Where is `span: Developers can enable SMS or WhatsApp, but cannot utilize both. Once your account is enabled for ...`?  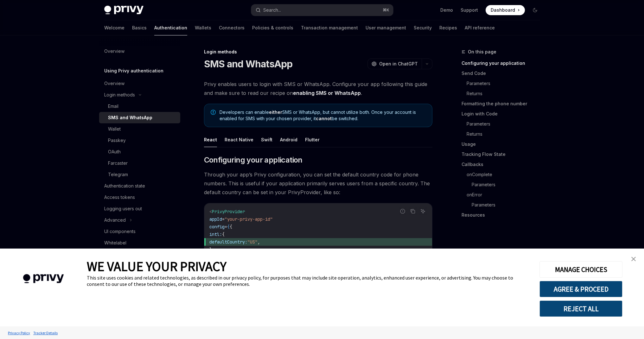 span: Developers can enable SMS or WhatsApp, but cannot utilize both. Once your account is enabled for ... is located at coordinates (322, 115).